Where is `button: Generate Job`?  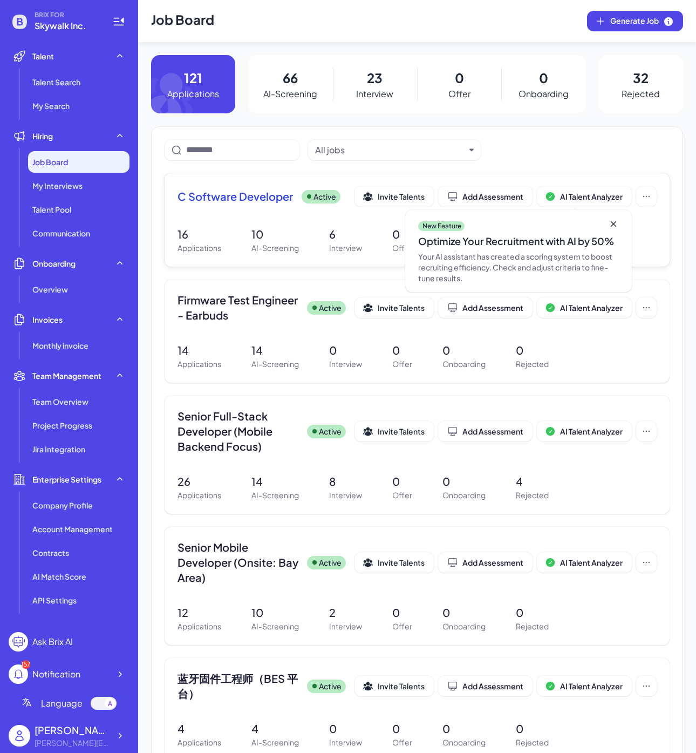
button: Generate Job is located at coordinates (635, 21).